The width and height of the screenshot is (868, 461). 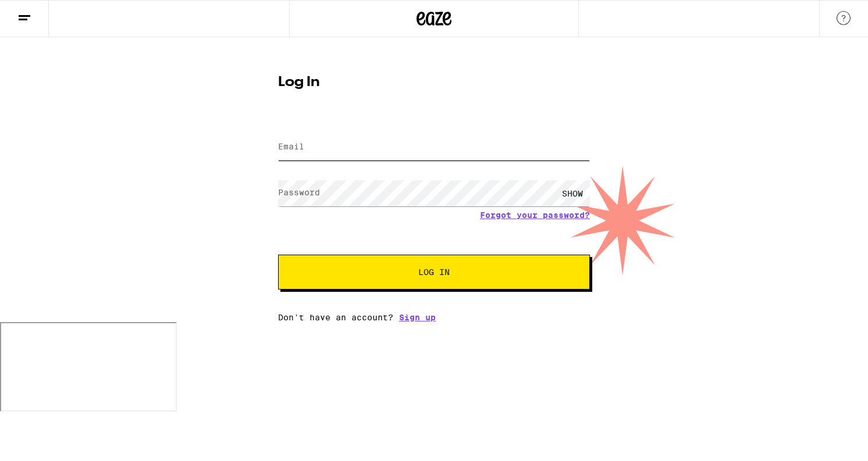 I want to click on input: Email, so click(x=434, y=147).